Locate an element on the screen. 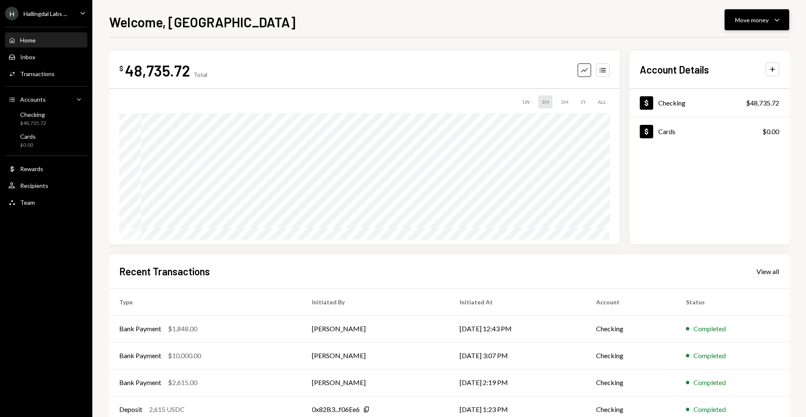 The image size is (806, 417). a: Accounts is located at coordinates (46, 99).